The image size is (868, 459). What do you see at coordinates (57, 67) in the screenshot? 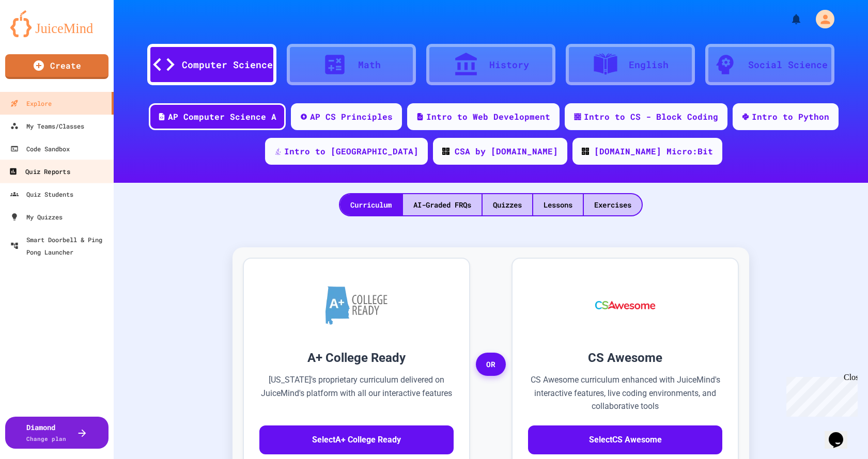
I see `a: Create` at bounding box center [57, 67].